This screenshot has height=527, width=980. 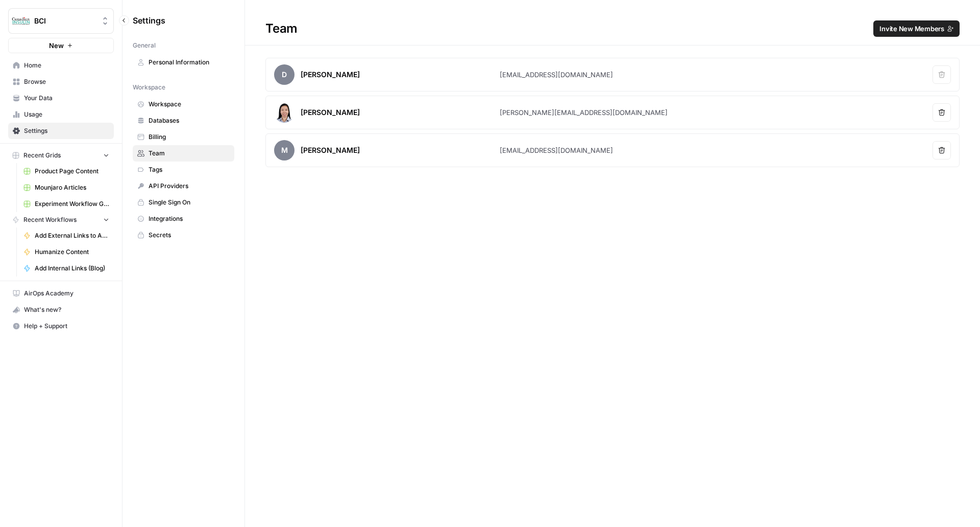 I want to click on a: Workspace, so click(x=184, y=104).